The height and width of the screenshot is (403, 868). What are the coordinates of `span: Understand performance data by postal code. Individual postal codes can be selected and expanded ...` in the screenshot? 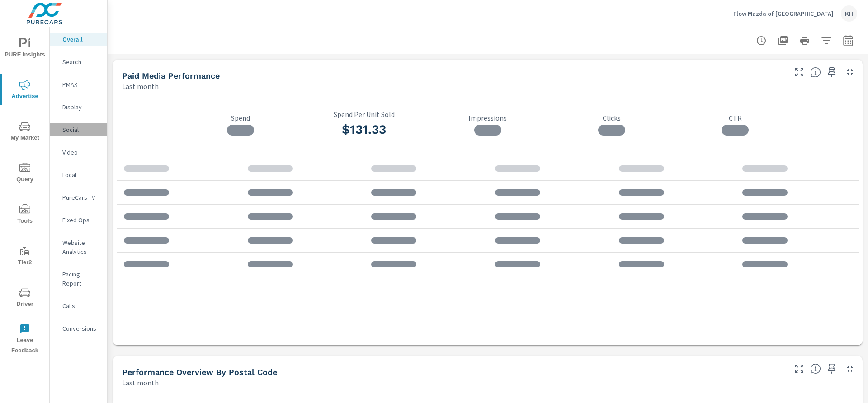 It's located at (816, 369).